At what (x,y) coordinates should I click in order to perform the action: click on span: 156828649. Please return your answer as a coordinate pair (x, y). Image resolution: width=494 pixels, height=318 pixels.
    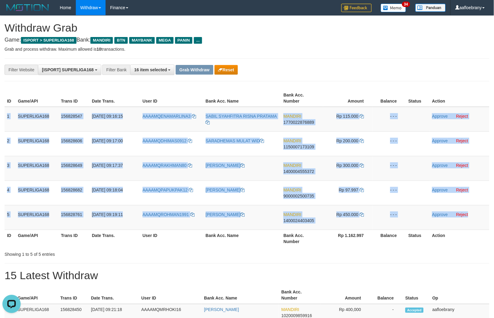
    Looking at the image, I should click on (72, 165).